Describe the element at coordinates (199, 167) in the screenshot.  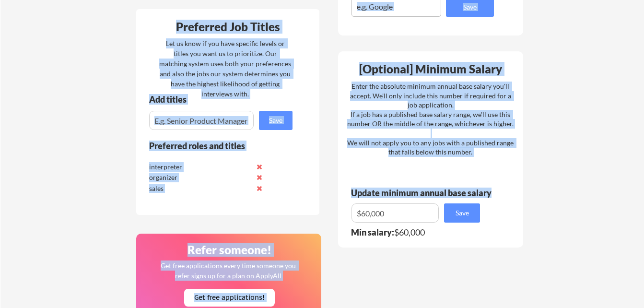
I see `div: interpreter` at that location.